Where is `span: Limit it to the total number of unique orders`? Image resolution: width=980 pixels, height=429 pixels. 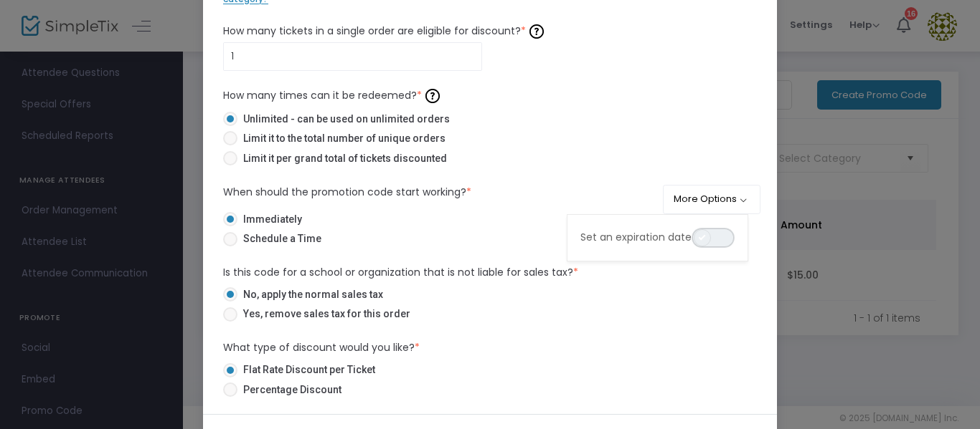
span: Limit it to the total number of unique orders is located at coordinates (342, 138).